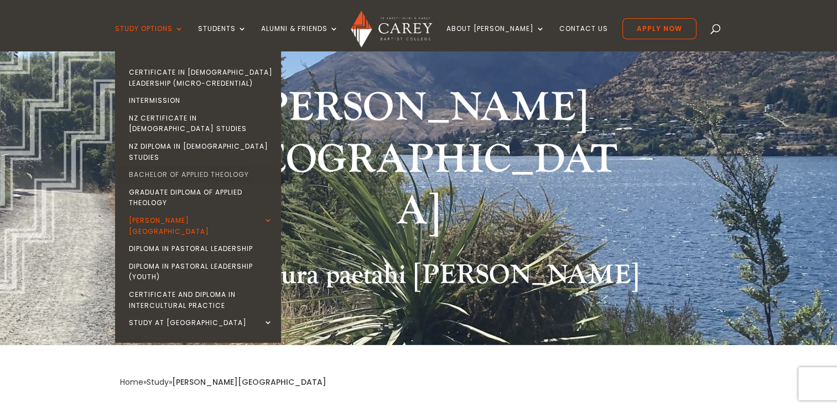 The height and width of the screenshot is (408, 837). I want to click on a: Contact Us, so click(584, 38).